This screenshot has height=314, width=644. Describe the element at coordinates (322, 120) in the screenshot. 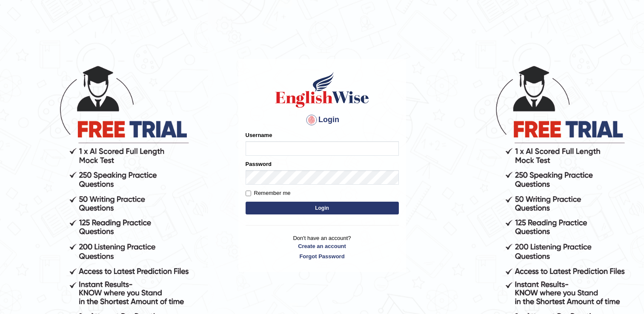

I see `h4: Login` at that location.